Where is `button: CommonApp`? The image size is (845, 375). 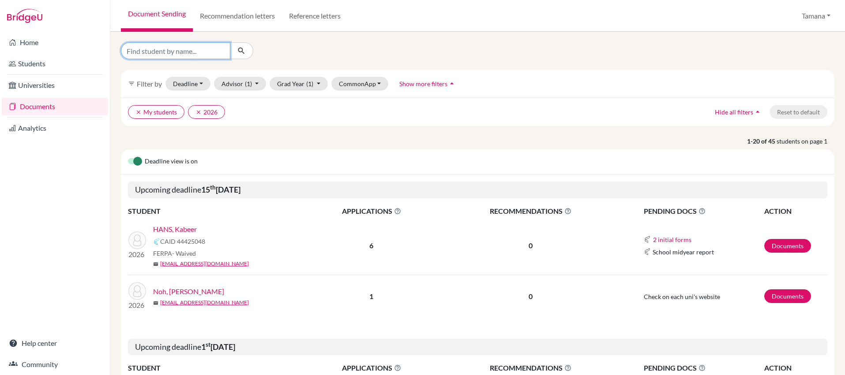
button: CommonApp is located at coordinates (360, 83).